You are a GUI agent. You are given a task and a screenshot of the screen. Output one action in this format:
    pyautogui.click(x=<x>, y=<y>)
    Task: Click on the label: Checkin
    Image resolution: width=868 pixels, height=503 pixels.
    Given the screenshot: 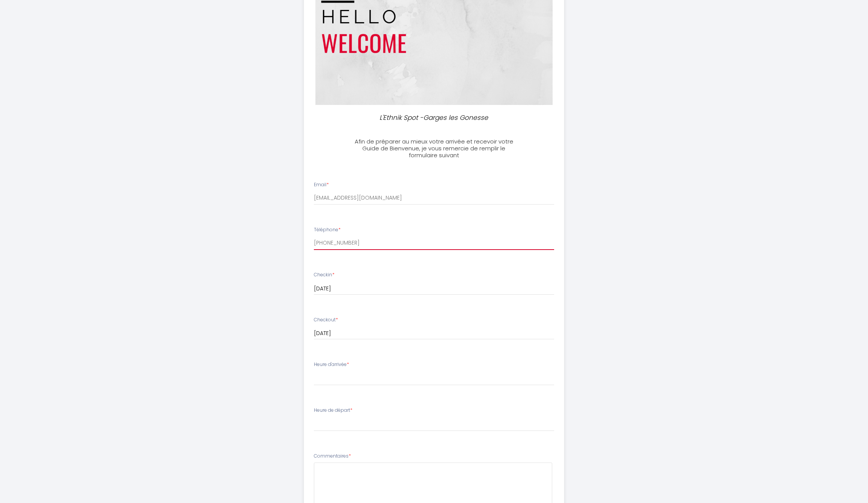 What is the action you would take?
    pyautogui.click(x=324, y=274)
    